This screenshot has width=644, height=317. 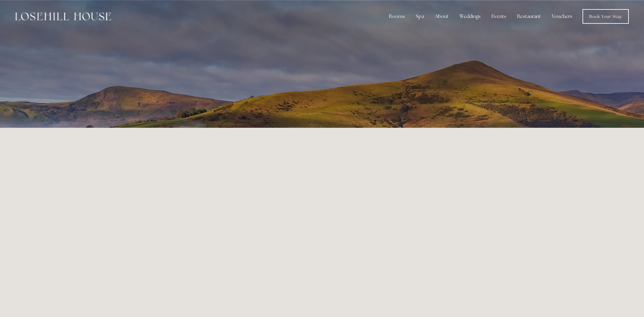 What do you see at coordinates (397, 17) in the screenshot?
I see `div: Rooms` at bounding box center [397, 17].